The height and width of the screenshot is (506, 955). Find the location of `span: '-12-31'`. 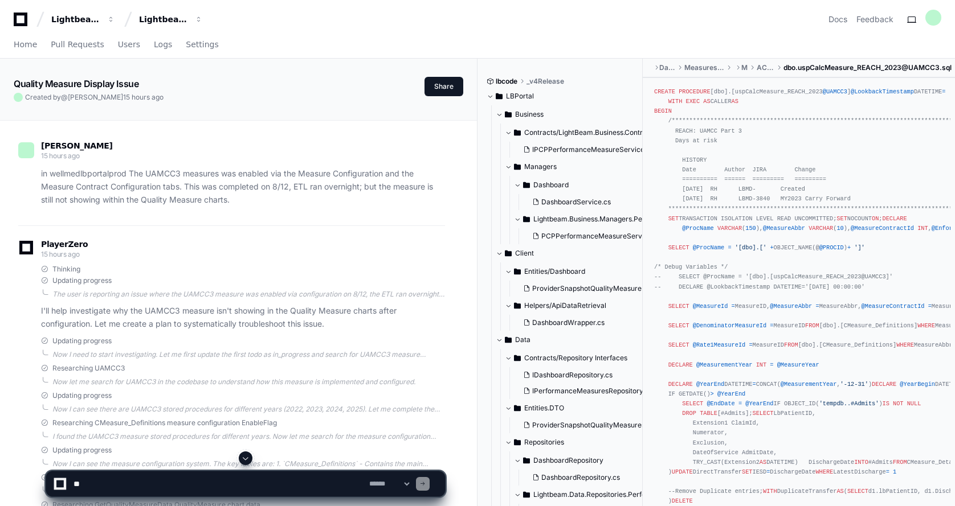

span: '-12-31' is located at coordinates (854, 384).